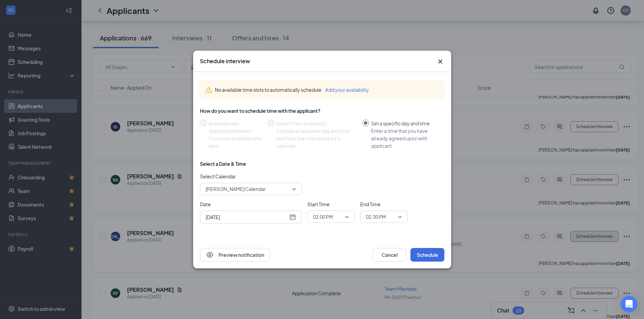 Image resolution: width=644 pixels, height=319 pixels. What do you see at coordinates (405, 138) in the screenshot?
I see `div: Enter a time that you have already agreed upon with applicant` at bounding box center [405, 138].